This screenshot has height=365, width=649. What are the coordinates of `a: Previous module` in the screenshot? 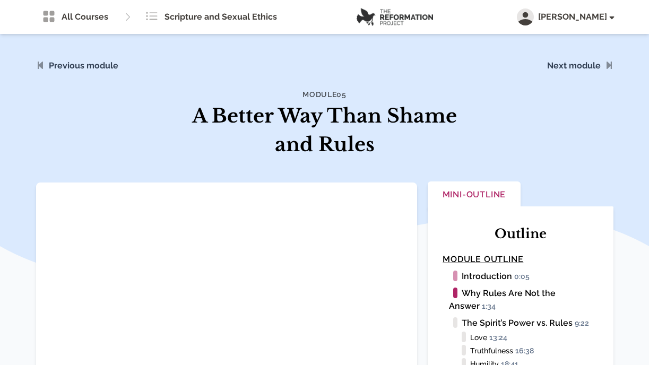 It's located at (83, 65).